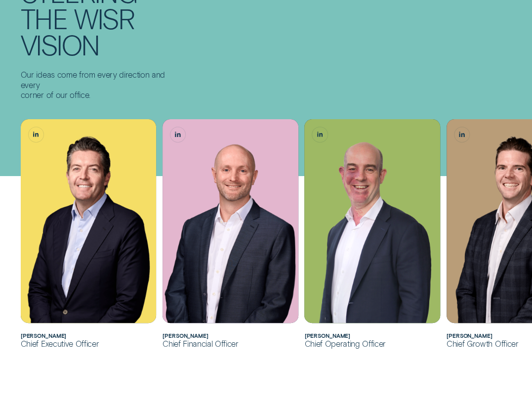 The height and width of the screenshot is (413, 532). I want to click on div: Andrew Goodwin, Chief Executive Officer, so click(88, 221).